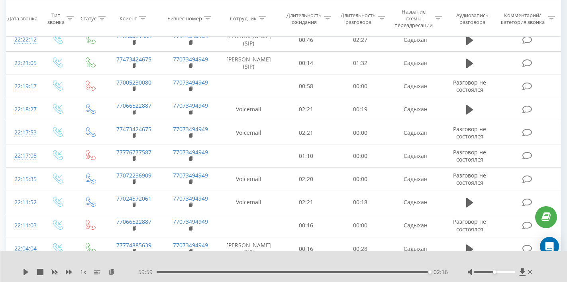  Describe the element at coordinates (306, 40) in the screenshot. I see `td: 00:46` at that location.